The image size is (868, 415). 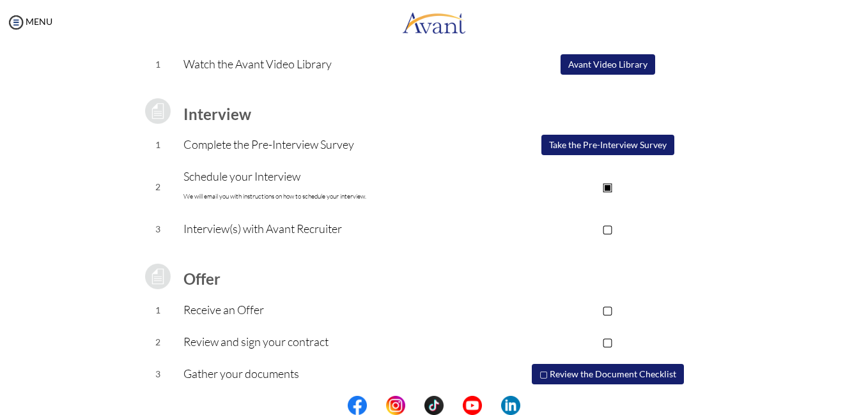 What do you see at coordinates (472, 405) in the screenshot?
I see `img: yt.png` at bounding box center [472, 405].